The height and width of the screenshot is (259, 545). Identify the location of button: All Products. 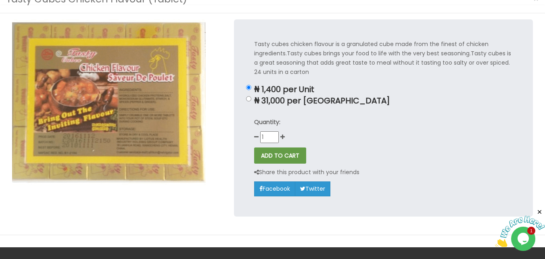
(150, 24).